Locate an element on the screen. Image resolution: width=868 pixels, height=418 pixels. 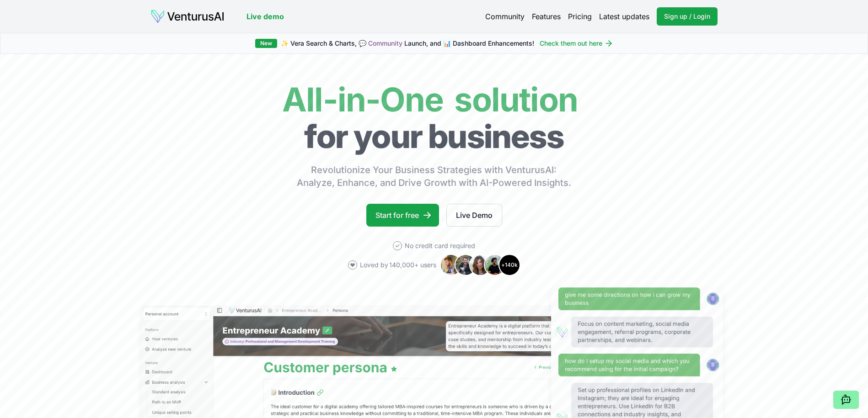
a: Live Demo is located at coordinates (474, 215).